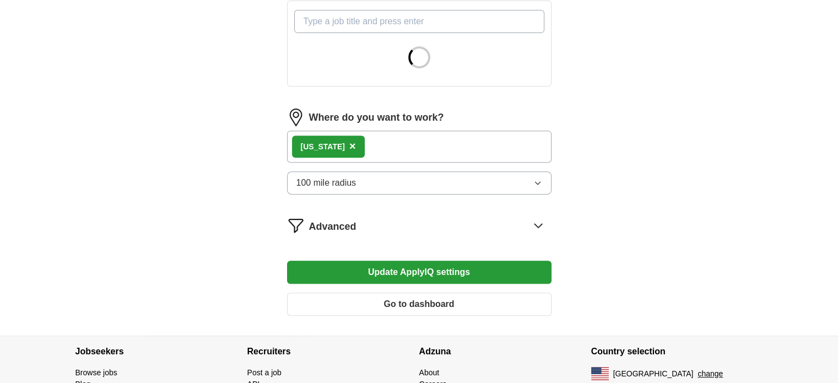 Image resolution: width=838 pixels, height=383 pixels. What do you see at coordinates (333, 227) in the screenshot?
I see `span: Advanced` at bounding box center [333, 227].